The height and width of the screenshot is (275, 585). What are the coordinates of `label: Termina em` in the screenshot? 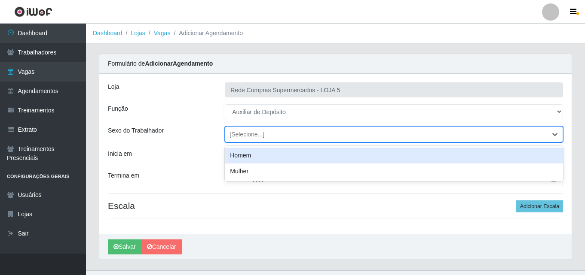 It's located at (123, 176).